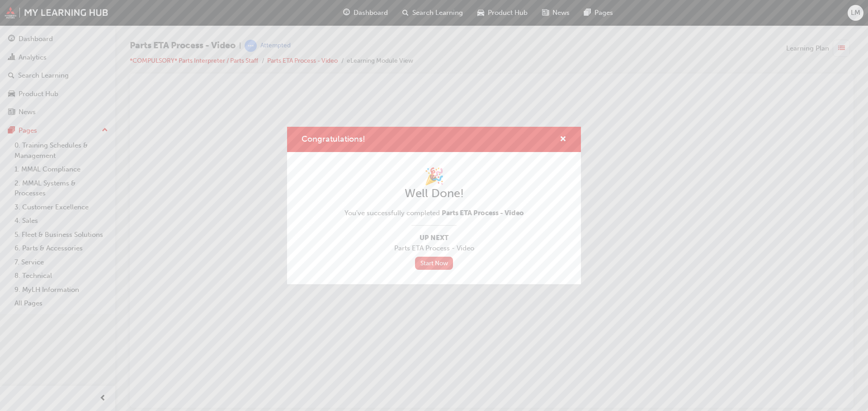  I want to click on a: Start Now, so click(434, 263).